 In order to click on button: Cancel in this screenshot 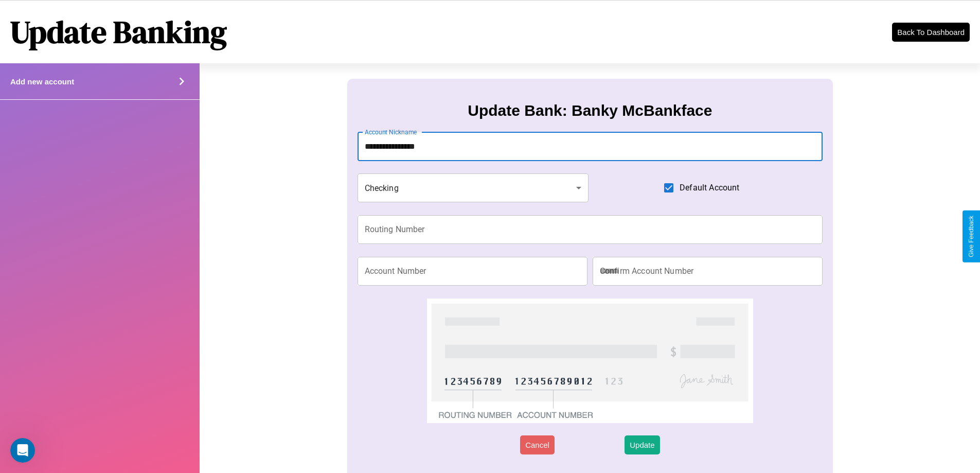, I will do `click(537, 444)`.